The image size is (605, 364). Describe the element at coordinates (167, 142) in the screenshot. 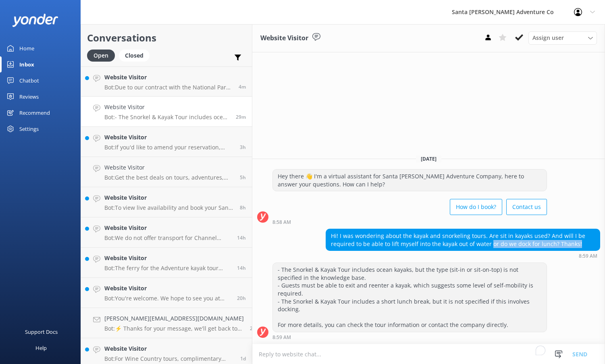

I see `a: Website VisitorBot:If you'd like to amend your reservation, please contact the Santa [PERSON_NAME...` at that location.